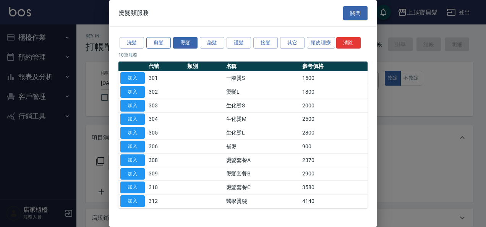  I want to click on td: 一般燙S, so click(263, 78).